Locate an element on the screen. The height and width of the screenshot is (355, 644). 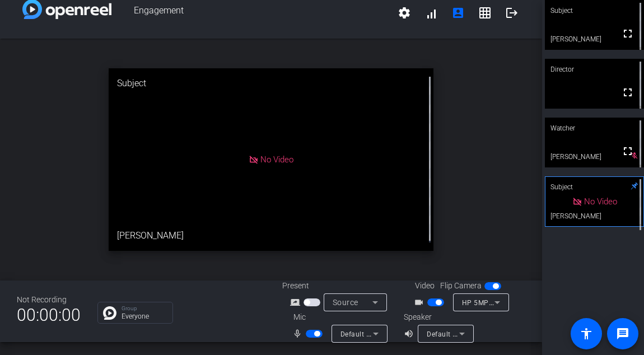
span: 00:00:00 is located at coordinates (49, 315).